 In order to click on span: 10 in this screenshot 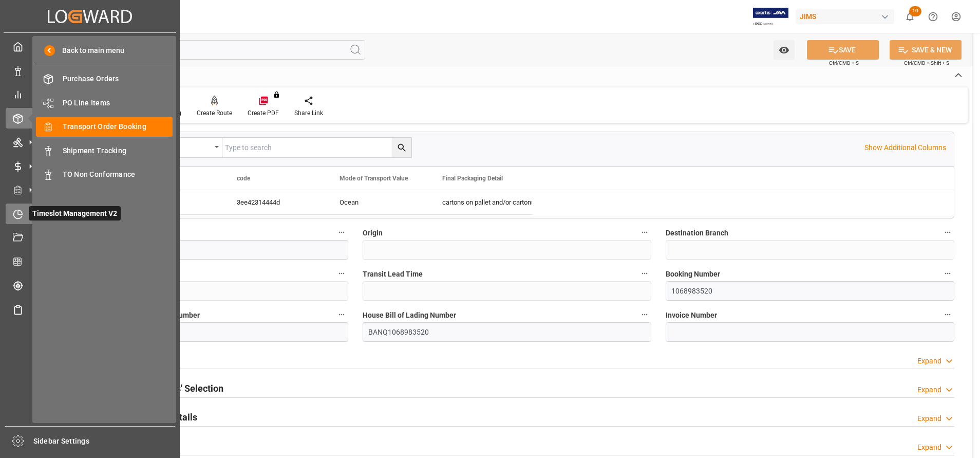, I will do `click(915, 12)`.